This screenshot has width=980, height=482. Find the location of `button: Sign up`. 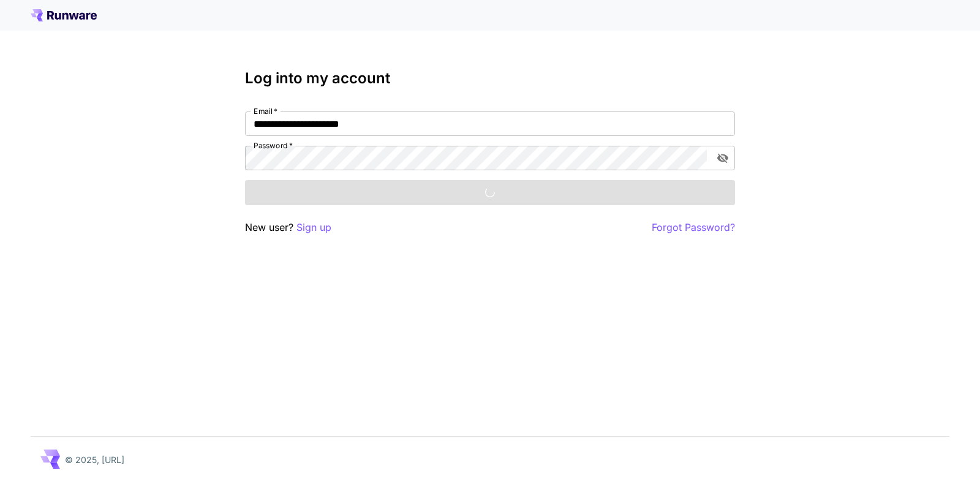

button: Sign up is located at coordinates (314, 227).